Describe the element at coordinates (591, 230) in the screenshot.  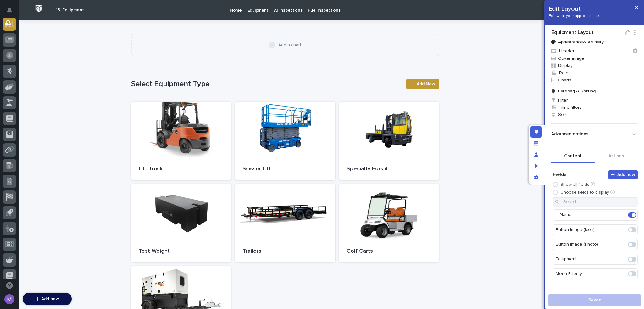
I see `p: Button Image (Icon)` at that location.